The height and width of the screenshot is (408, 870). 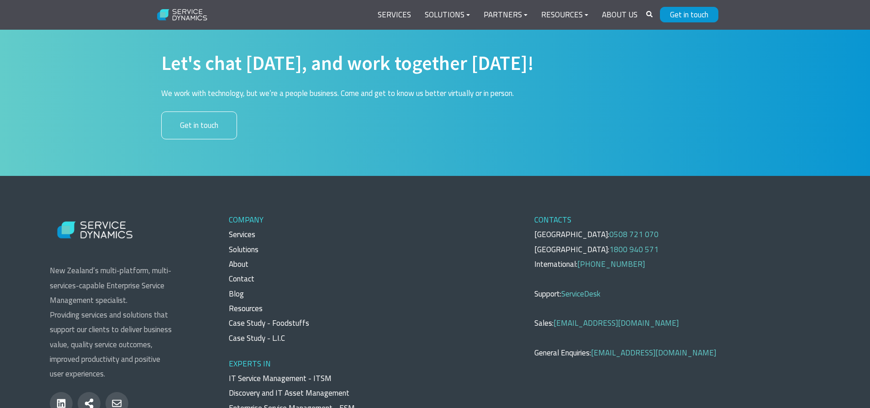 I want to click on span: COMPANY, so click(x=246, y=220).